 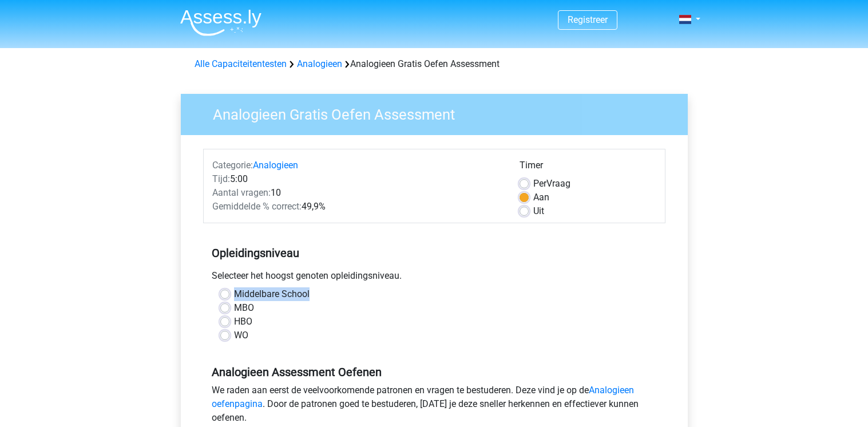 I want to click on div: Selecteer het hoogst genoten opleidingsniveau., so click(x=434, y=278).